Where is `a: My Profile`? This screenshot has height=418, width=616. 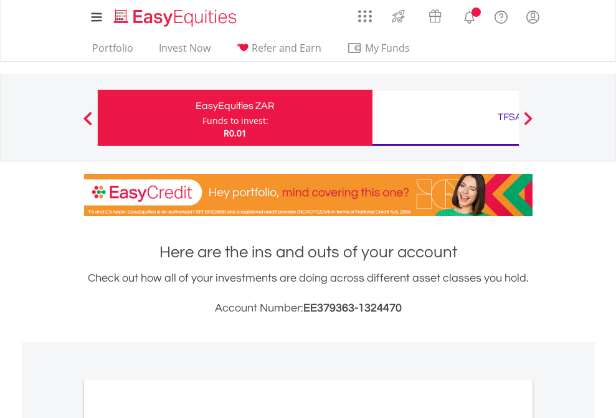 a: My Profile is located at coordinates (533, 17).